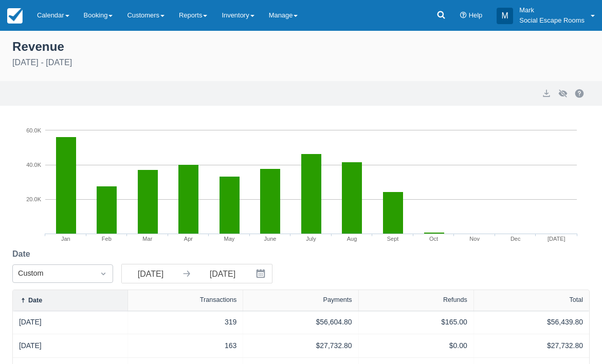  What do you see at coordinates (15, 16) in the screenshot?
I see `img: checkfront-main-nav-mini-logo.png` at bounding box center [15, 16].